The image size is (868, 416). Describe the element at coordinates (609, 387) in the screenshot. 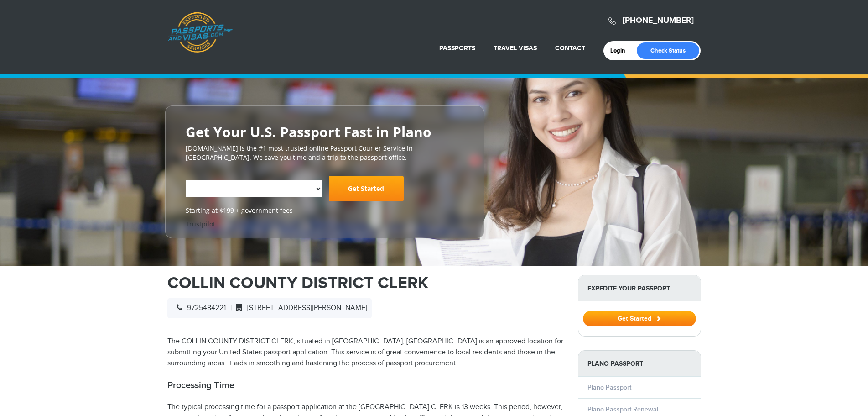

I see `a: Plano Passport` at that location.